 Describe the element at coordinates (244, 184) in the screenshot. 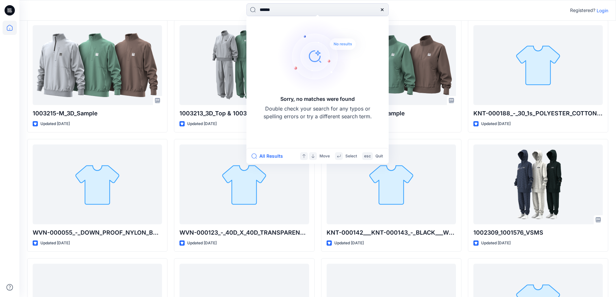

I see `a: WVN-000123_-_40D_X_40D_TRANSPARENT_RECYCLED_NYLON_RIPSTOP` at that location.